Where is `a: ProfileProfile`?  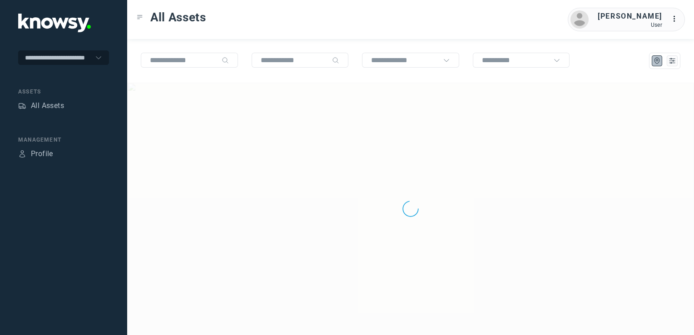
a: ProfileProfile is located at coordinates (35, 154).